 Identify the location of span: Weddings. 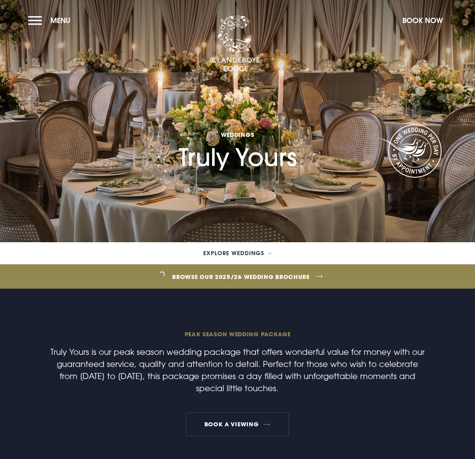
(238, 134).